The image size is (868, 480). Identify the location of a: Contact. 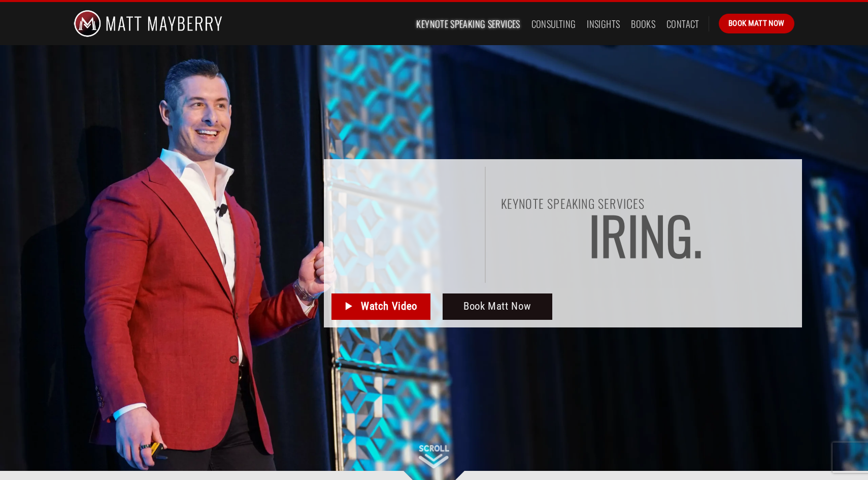
(683, 24).